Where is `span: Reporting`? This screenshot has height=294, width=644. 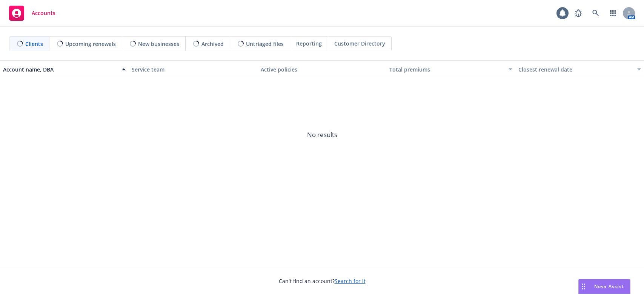
span: Reporting is located at coordinates (310, 44).